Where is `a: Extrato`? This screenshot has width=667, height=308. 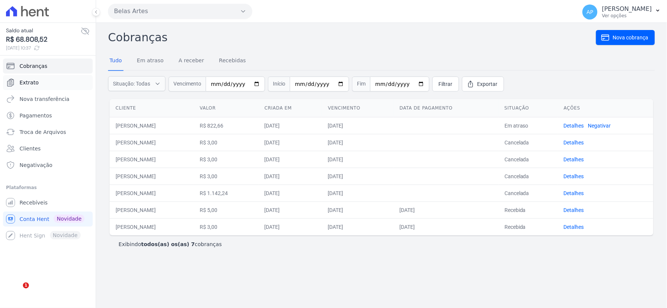 a: Extrato is located at coordinates (48, 83).